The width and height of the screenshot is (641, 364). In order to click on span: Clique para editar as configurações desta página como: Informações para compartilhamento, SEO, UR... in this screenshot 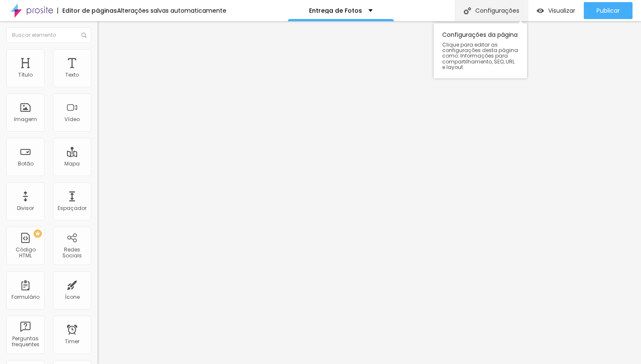, I will do `click(480, 56)`.